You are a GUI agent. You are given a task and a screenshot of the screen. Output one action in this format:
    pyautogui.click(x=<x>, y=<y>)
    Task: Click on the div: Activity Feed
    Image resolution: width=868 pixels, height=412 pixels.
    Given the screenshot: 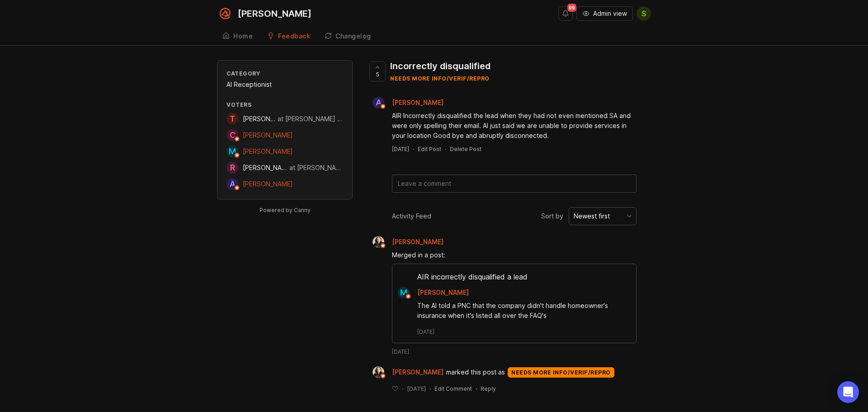 What is the action you would take?
    pyautogui.click(x=412, y=216)
    